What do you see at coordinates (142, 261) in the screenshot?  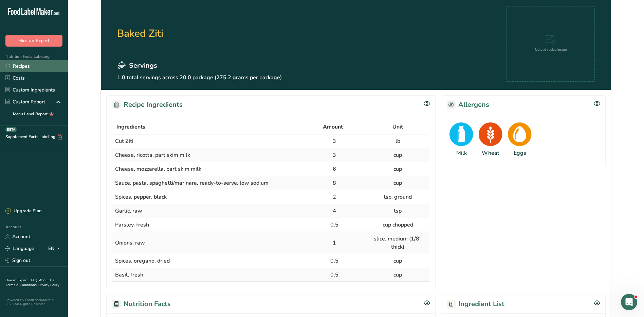 I see `span: Spices, oregano, dried` at bounding box center [142, 261].